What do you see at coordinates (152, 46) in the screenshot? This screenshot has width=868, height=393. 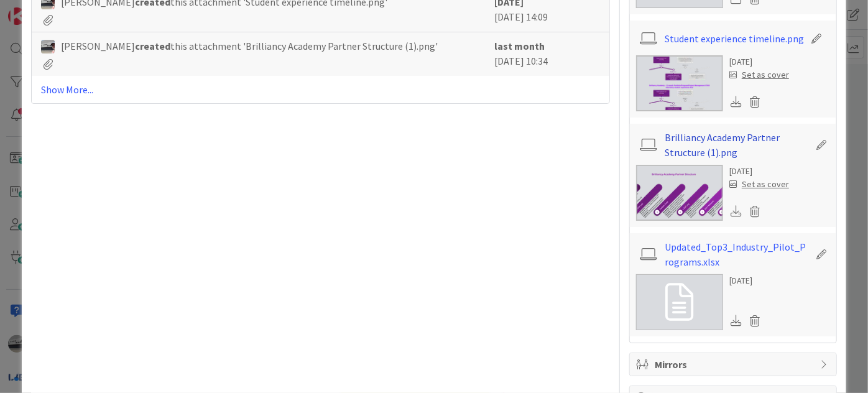 I see `b: created` at bounding box center [152, 46].